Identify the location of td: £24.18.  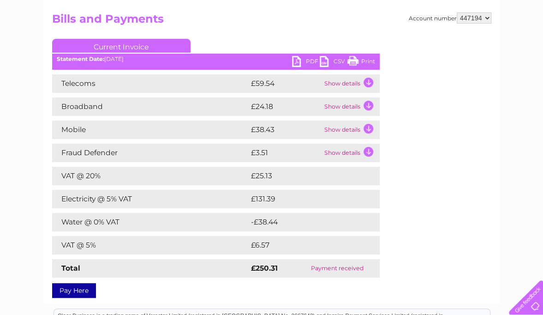
(285, 107).